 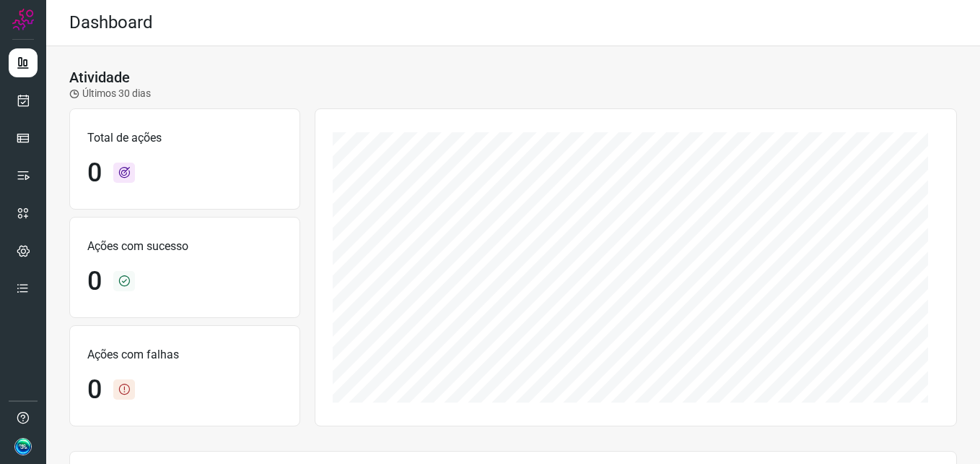 What do you see at coordinates (111, 22) in the screenshot?
I see `h2: Dashboard` at bounding box center [111, 22].